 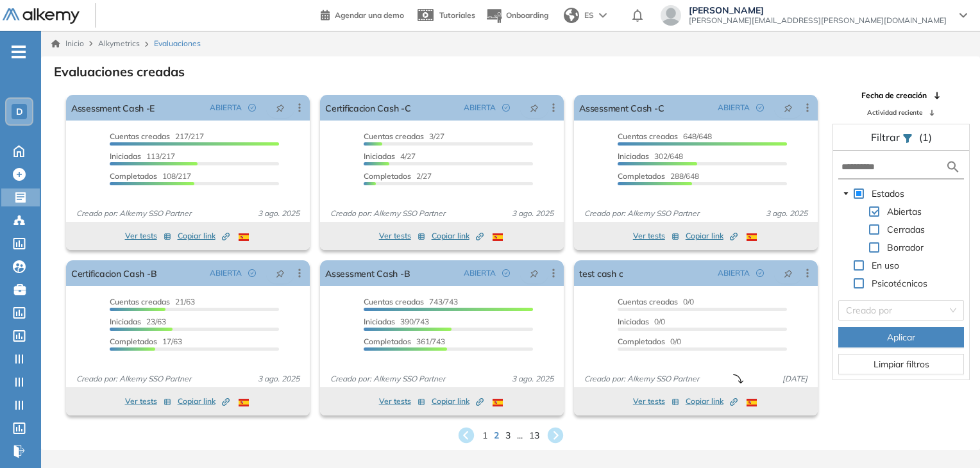 What do you see at coordinates (572, 15) in the screenshot?
I see `img: world` at bounding box center [572, 15].